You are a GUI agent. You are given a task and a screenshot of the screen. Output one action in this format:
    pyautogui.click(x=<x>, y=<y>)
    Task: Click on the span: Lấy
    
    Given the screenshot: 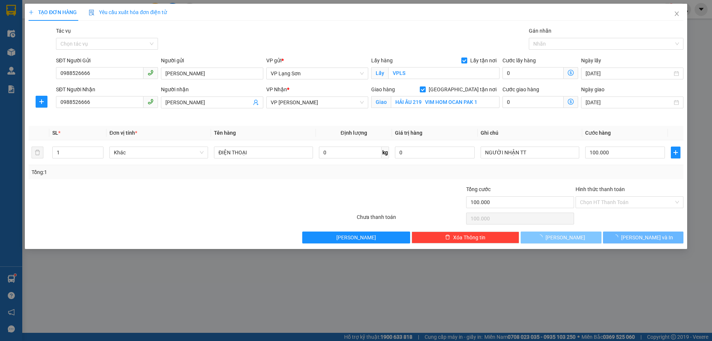 What is the action you would take?
    pyautogui.click(x=380, y=73)
    